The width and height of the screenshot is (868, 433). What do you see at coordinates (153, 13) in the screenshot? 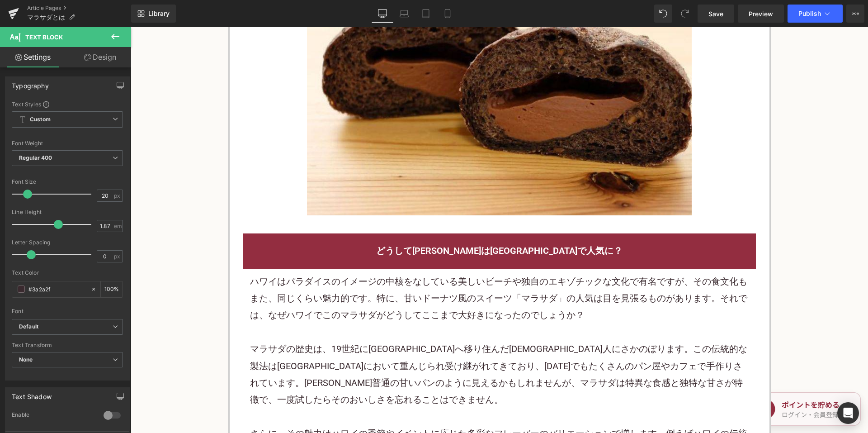
I see `a: New Library` at bounding box center [153, 13].